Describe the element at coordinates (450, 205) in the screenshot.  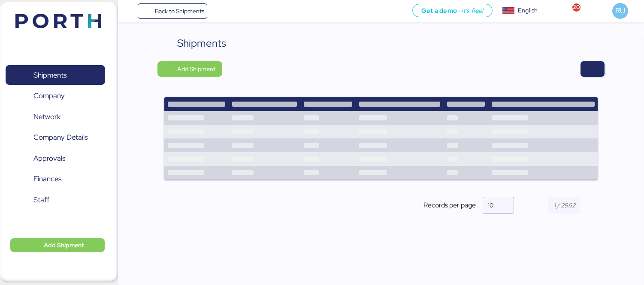
I see `span: Records per page` at that location.